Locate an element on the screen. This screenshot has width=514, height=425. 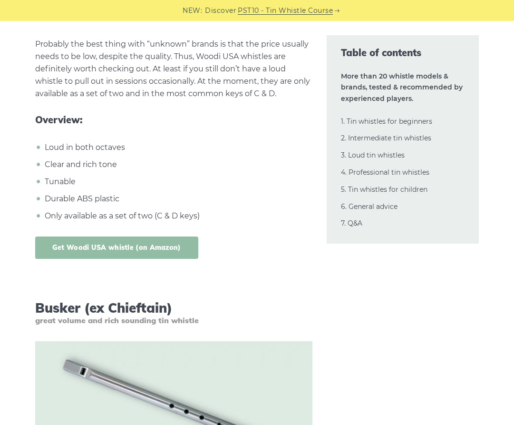
li: Tunable is located at coordinates (177, 182).